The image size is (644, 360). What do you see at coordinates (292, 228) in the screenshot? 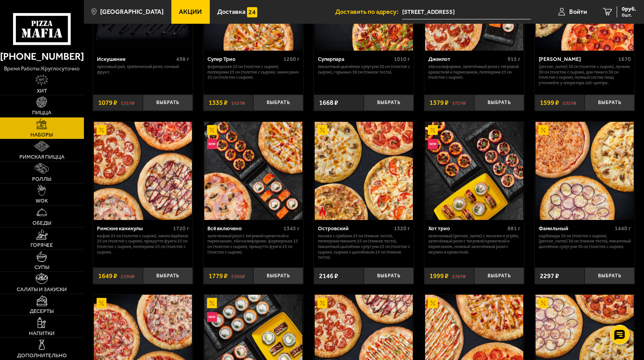
I see `span: 1345 г` at bounding box center [292, 228].